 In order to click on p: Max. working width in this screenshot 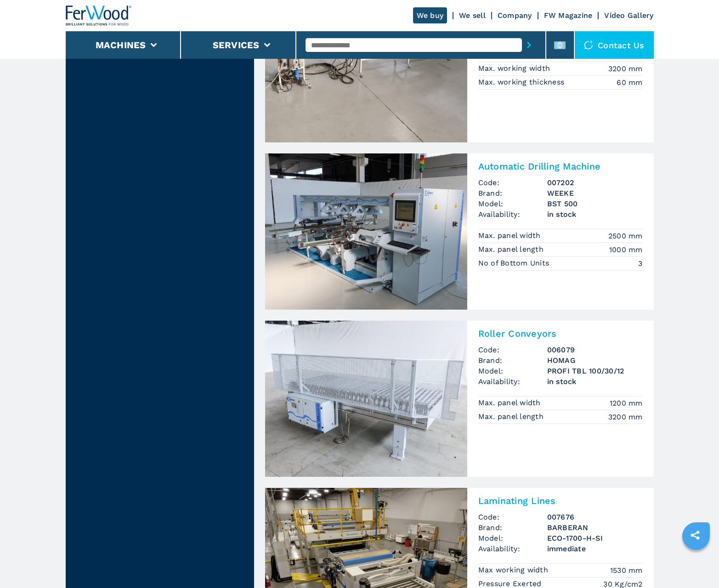, I will do `click(515, 68)`.